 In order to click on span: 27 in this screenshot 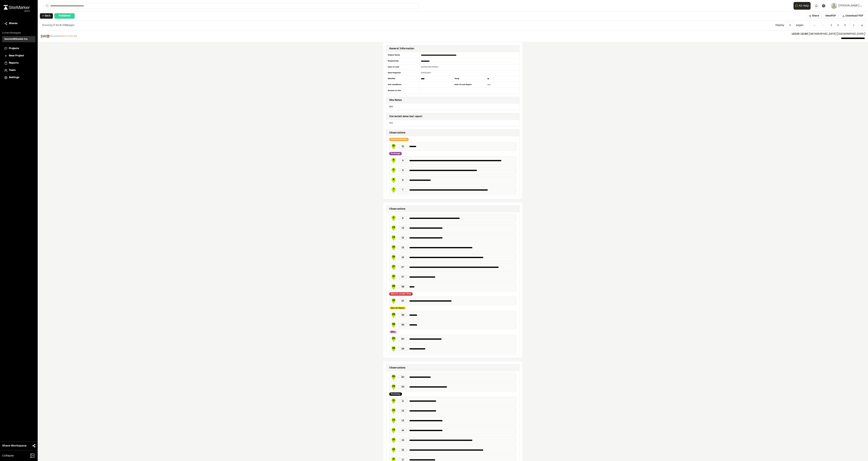, I will do `click(393, 266)`.